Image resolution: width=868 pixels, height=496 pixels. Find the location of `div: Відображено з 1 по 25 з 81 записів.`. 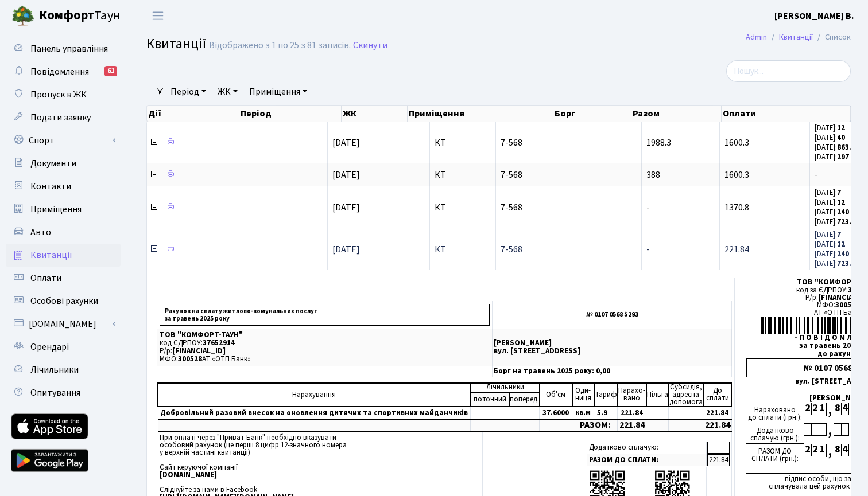

div: Відображено з 1 по 25 з 81 записів. is located at coordinates (280, 45).